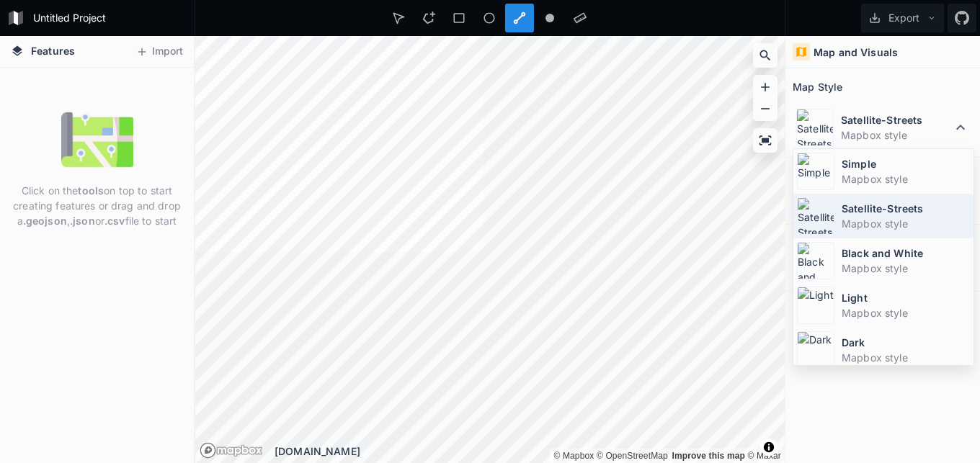  What do you see at coordinates (906, 163) in the screenshot?
I see `dt: Simple` at bounding box center [906, 163].